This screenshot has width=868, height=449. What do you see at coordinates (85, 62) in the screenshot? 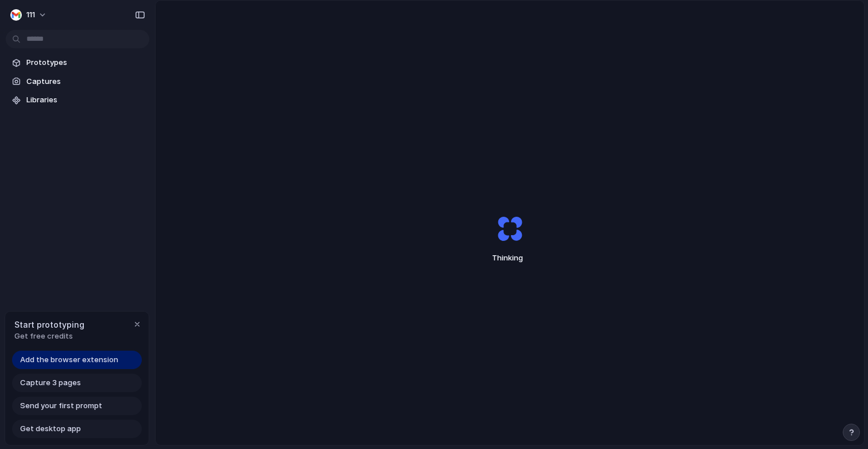
I see `span: Prototypes` at bounding box center [85, 62].